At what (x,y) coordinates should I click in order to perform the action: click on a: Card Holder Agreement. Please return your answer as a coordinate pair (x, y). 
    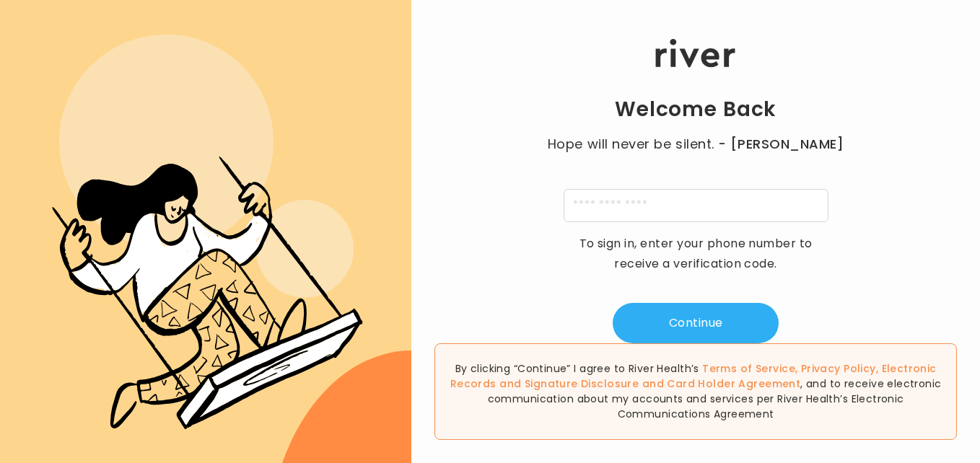
    Looking at the image, I should click on (734, 384).